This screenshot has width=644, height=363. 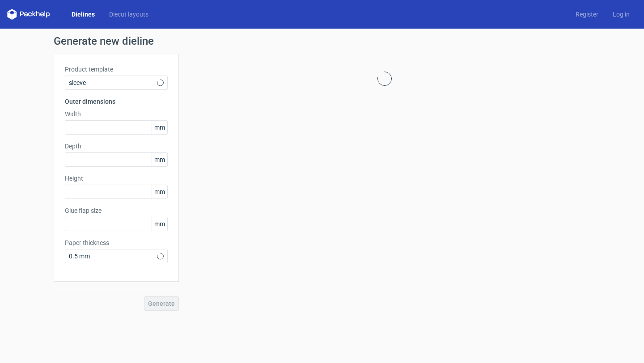 What do you see at coordinates (116, 243) in the screenshot?
I see `label: Paper thickness` at bounding box center [116, 243].